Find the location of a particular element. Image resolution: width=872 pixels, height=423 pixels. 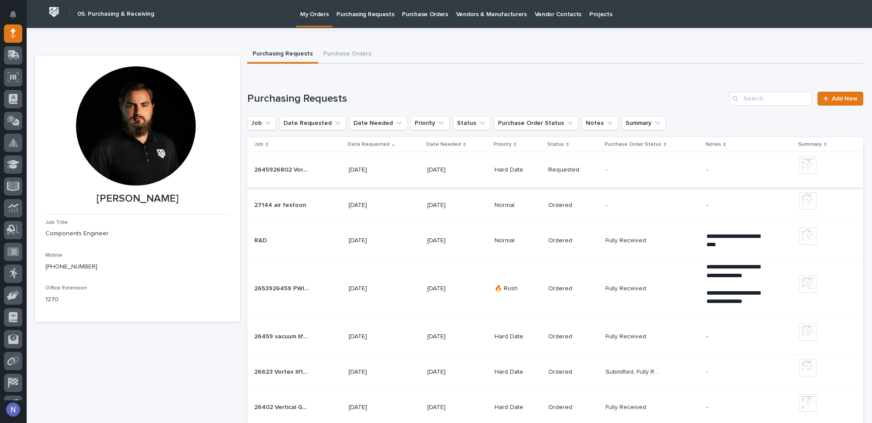

p: R&D is located at coordinates (261, 240).